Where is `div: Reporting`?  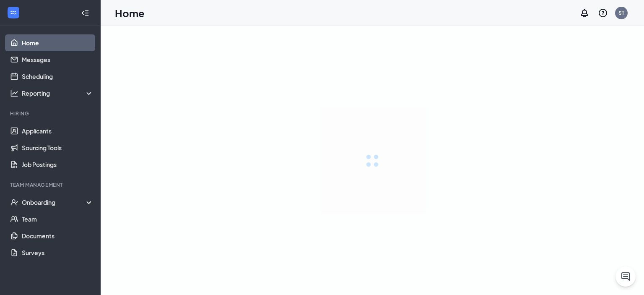 div: Reporting is located at coordinates (58, 93).